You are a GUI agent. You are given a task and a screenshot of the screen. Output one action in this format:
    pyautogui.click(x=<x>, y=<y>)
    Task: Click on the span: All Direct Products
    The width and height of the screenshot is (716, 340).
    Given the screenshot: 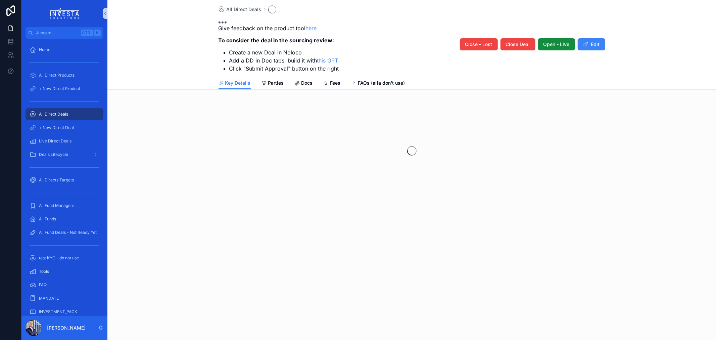 What is the action you would take?
    pyautogui.click(x=57, y=75)
    